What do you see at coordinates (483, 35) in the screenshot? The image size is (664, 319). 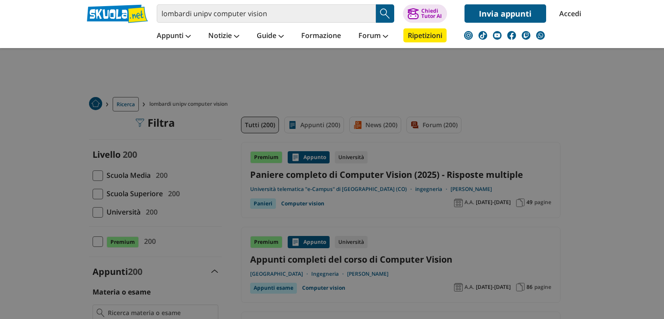 I see `img: tiktok` at bounding box center [483, 35].